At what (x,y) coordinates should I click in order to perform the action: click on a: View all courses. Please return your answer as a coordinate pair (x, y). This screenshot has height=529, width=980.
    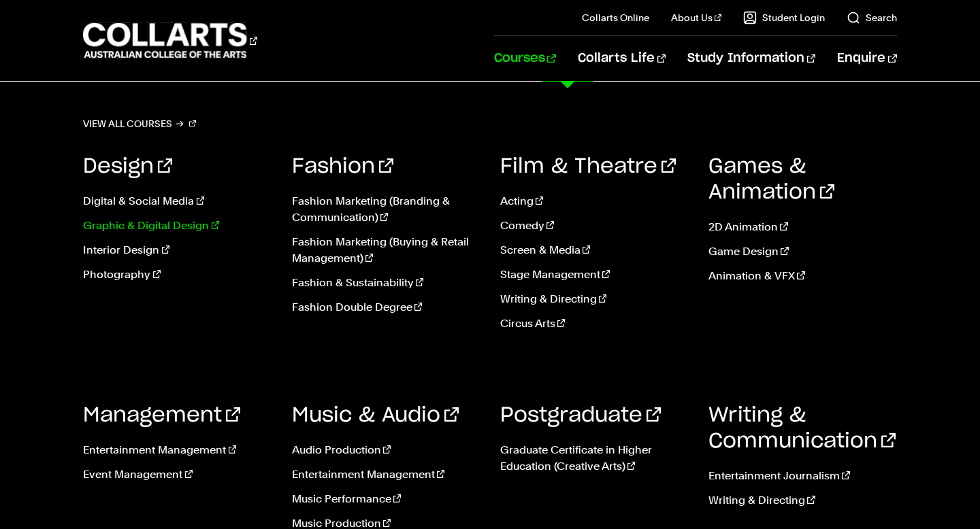
    Looking at the image, I should click on (140, 124).